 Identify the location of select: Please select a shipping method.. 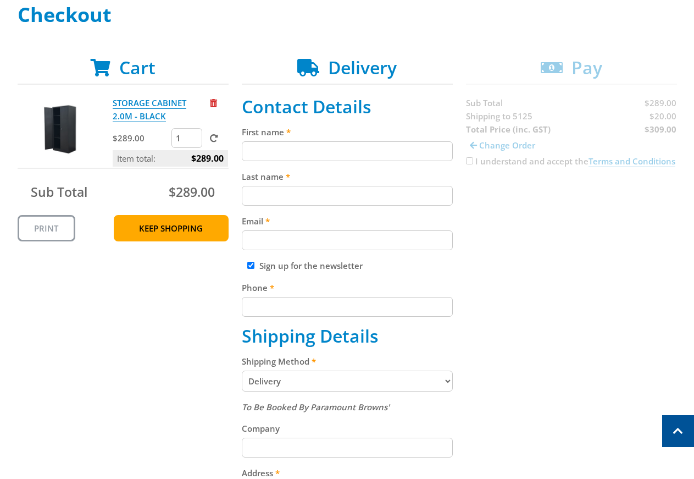
(348, 381).